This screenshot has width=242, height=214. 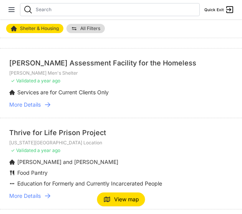 I want to click on a: All Filters, so click(x=86, y=28).